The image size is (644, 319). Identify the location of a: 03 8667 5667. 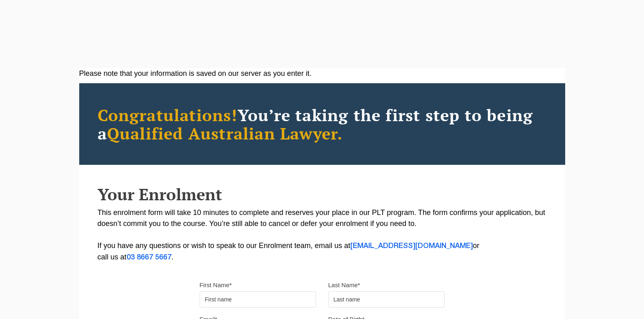
(149, 258).